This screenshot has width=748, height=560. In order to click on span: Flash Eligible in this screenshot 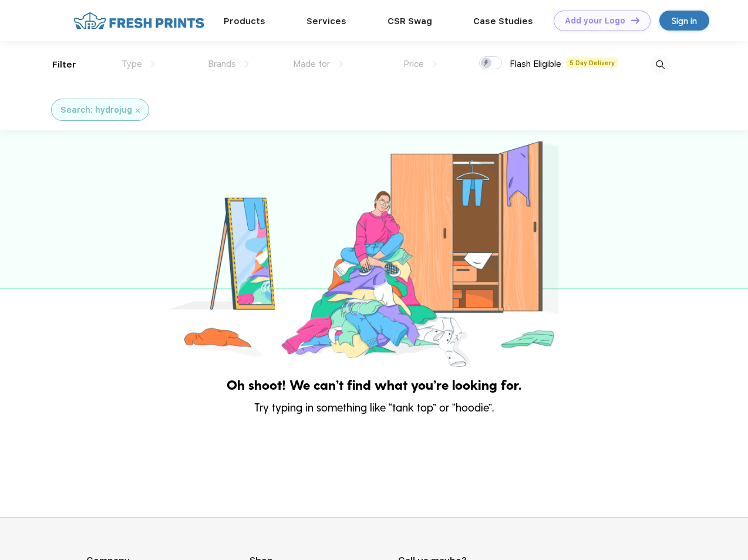, I will do `click(536, 64)`.